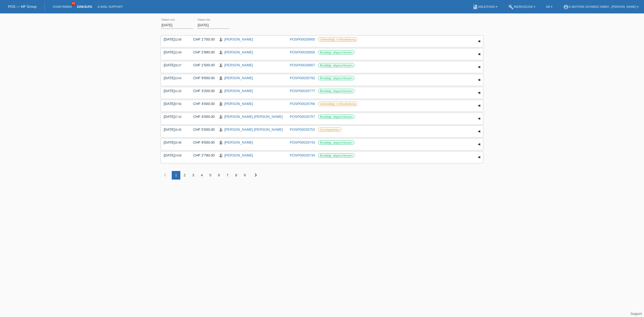 The image size is (644, 317). Describe the element at coordinates (549, 7) in the screenshot. I see `a: DE ▾` at that location.